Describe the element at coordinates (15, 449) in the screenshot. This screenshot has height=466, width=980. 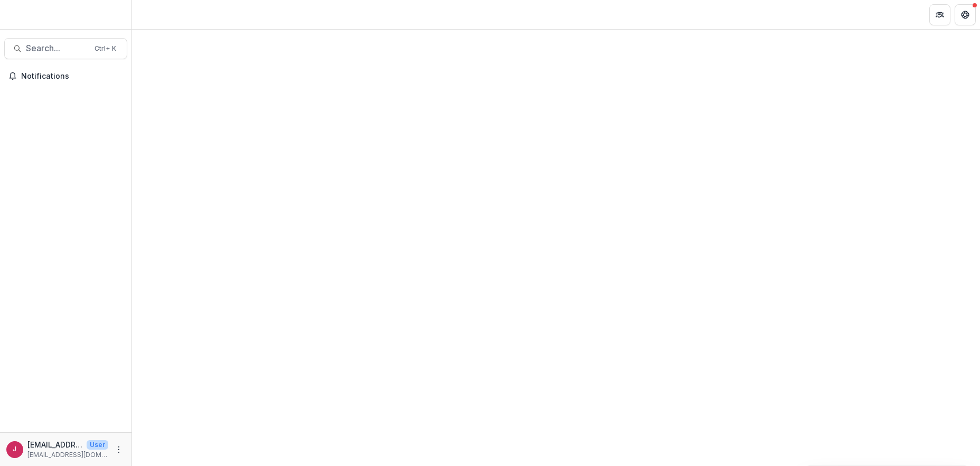
I see `div: jcline@bolickfoundation.org` at that location.